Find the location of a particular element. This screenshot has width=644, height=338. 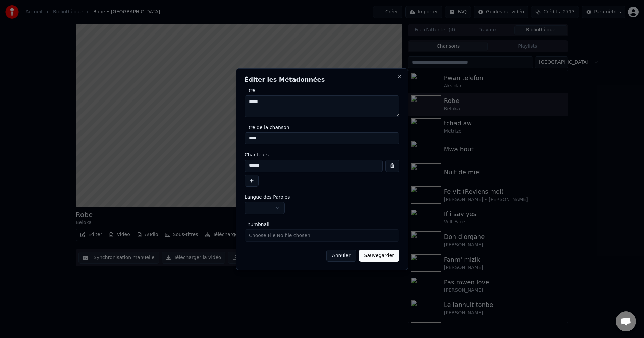

label: Titre de la chanson is located at coordinates (322, 127).